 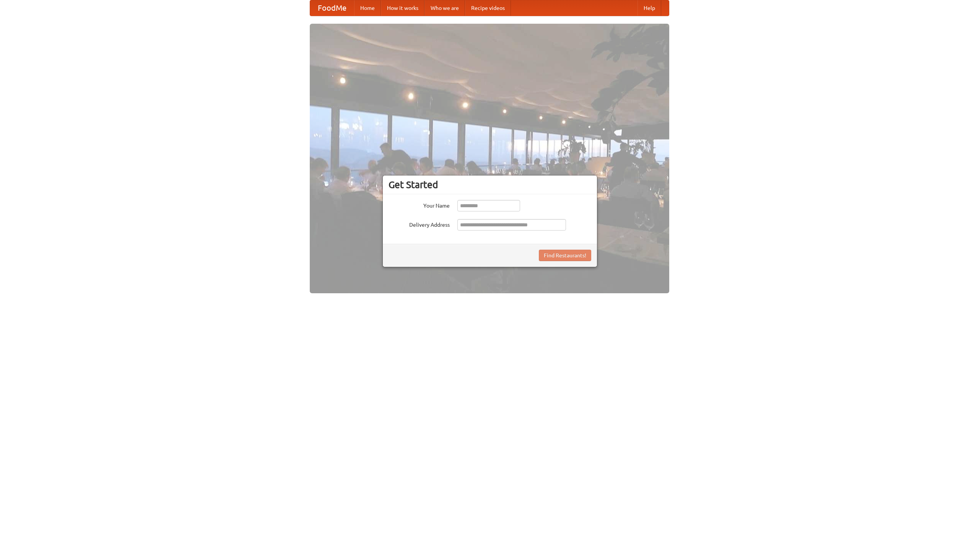 What do you see at coordinates (490, 185) in the screenshot?
I see `h3: Get Started` at bounding box center [490, 185].